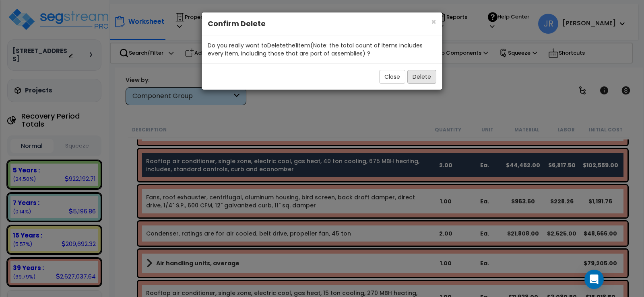 The image size is (644, 297). I want to click on button: Close, so click(392, 77).